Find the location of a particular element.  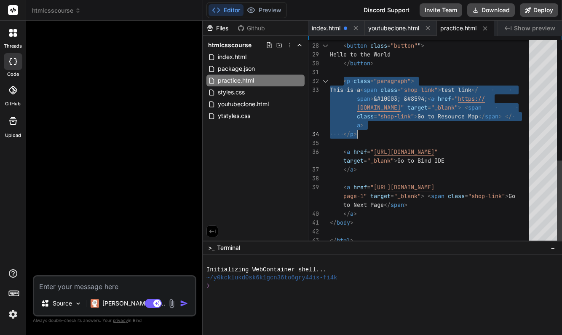

span: "paragraph" is located at coordinates (392, 81).